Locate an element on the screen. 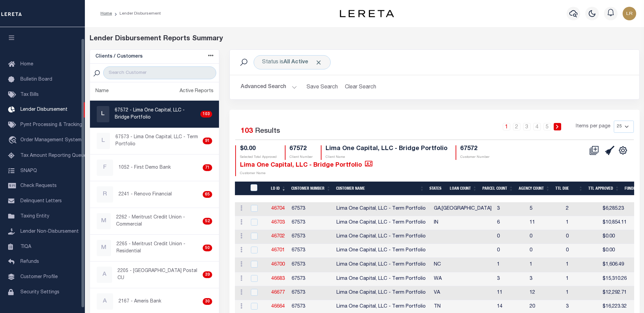 This screenshot has height=313, width=644. div: 65 is located at coordinates (208, 194).